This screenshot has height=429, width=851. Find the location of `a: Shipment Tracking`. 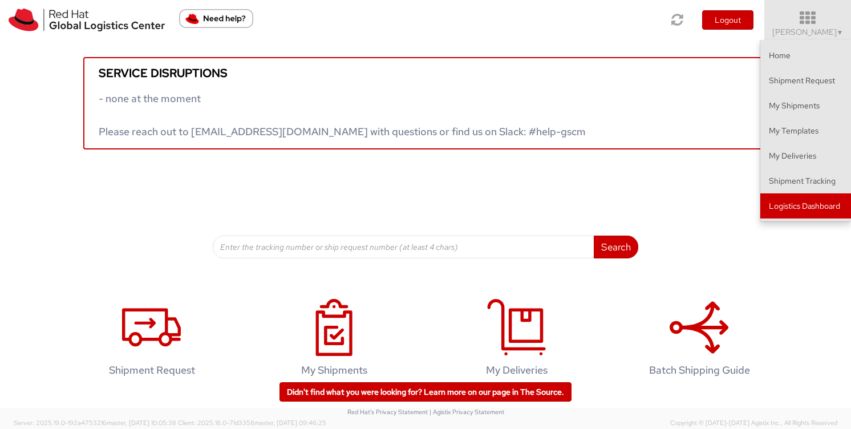

a: Shipment Tracking is located at coordinates (805, 181).